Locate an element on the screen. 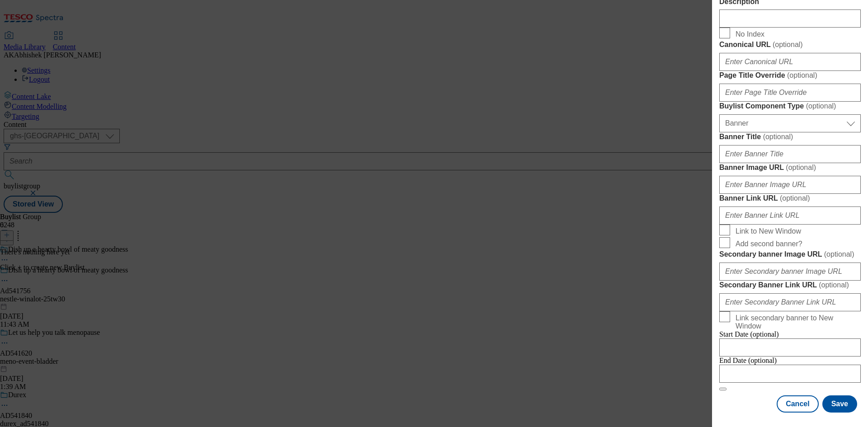 The width and height of the screenshot is (868, 427). input: Enter Canonical URL is located at coordinates (790, 62).